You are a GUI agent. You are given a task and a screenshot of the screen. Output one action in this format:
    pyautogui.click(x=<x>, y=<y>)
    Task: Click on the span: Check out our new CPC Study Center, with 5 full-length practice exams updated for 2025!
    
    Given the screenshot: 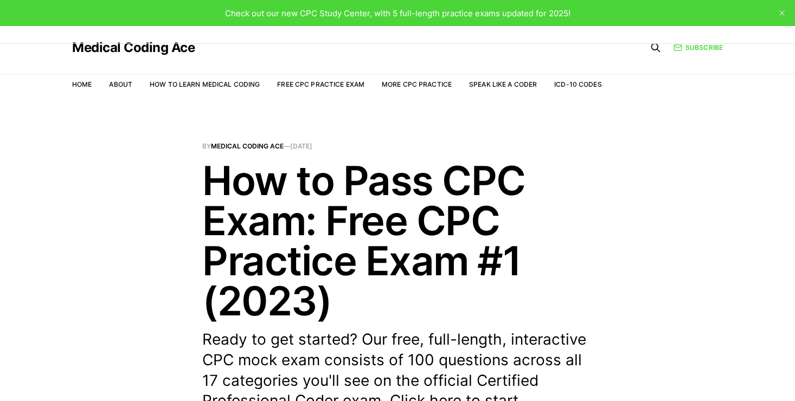 What is the action you would take?
    pyautogui.click(x=397, y=13)
    